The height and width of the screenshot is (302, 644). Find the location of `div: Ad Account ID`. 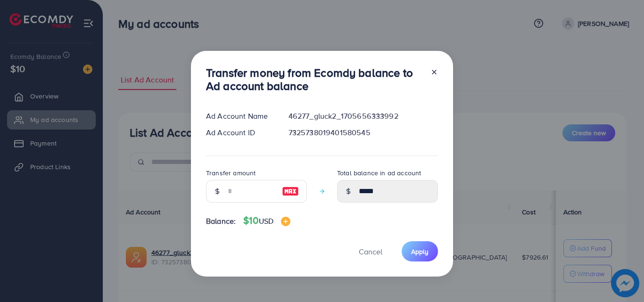

div: Ad Account ID is located at coordinates (240, 132).